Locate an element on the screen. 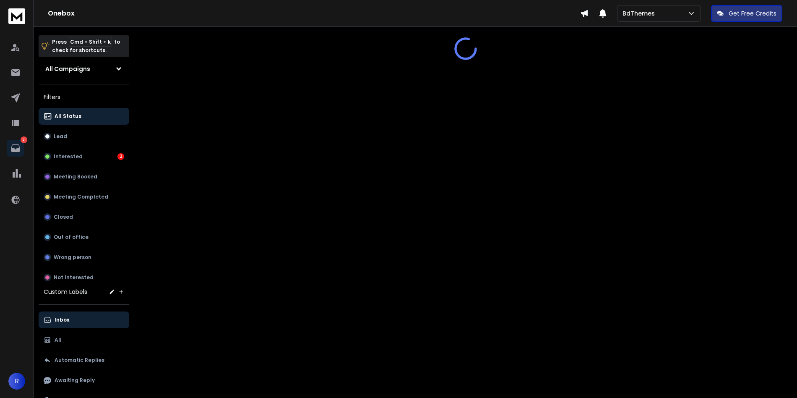 This screenshot has width=797, height=398. button: Out of office is located at coordinates (84, 237).